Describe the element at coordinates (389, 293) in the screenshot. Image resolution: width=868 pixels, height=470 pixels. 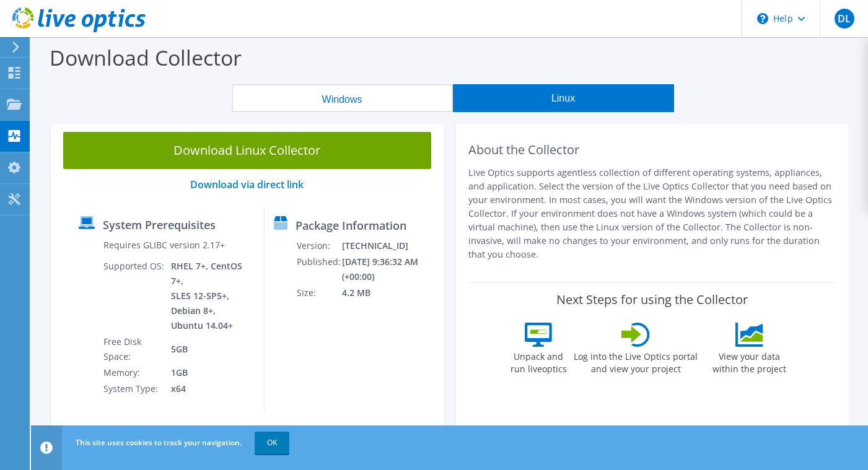
I see `td: 4.2 MB` at that location.